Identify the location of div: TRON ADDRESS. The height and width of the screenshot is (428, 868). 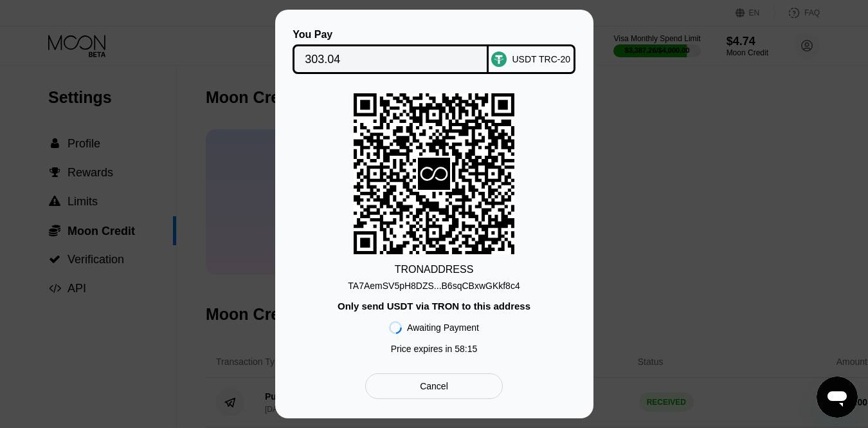
(434, 270).